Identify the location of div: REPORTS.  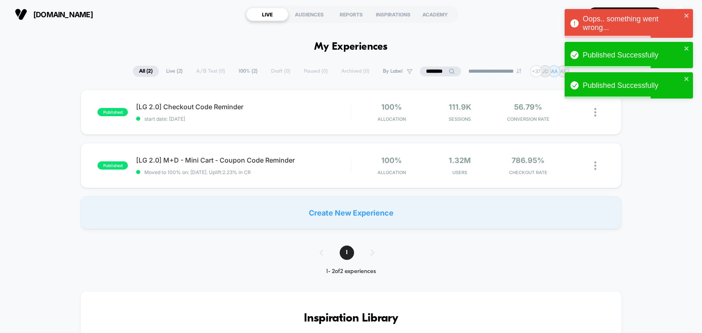
(351, 14).